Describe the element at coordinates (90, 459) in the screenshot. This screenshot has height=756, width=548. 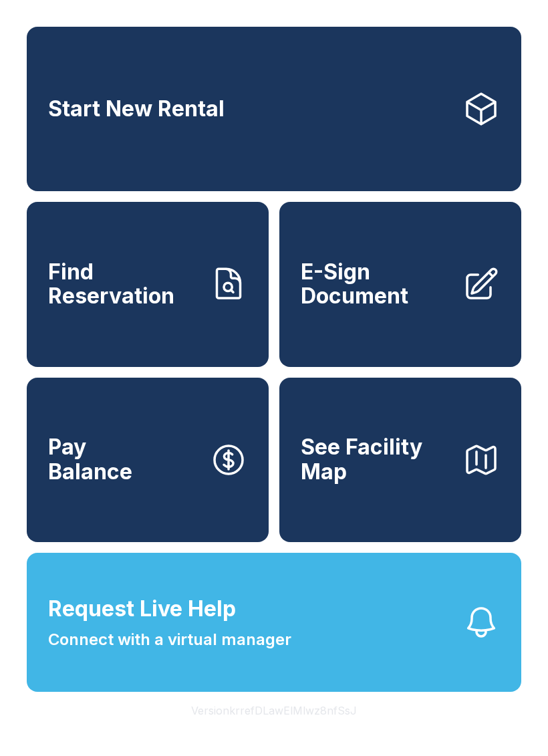
I see `span: Pay Balance` at that location.